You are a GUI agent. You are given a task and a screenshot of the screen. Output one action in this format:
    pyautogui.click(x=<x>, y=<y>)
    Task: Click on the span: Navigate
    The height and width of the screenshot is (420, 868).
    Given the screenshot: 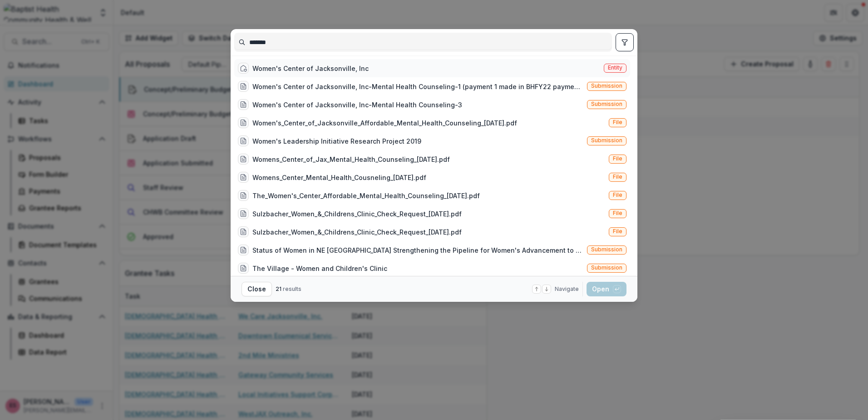 What is the action you would take?
    pyautogui.click(x=567, y=289)
    